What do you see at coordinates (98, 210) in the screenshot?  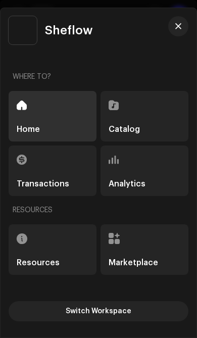 I see `div: Resources` at bounding box center [98, 210].